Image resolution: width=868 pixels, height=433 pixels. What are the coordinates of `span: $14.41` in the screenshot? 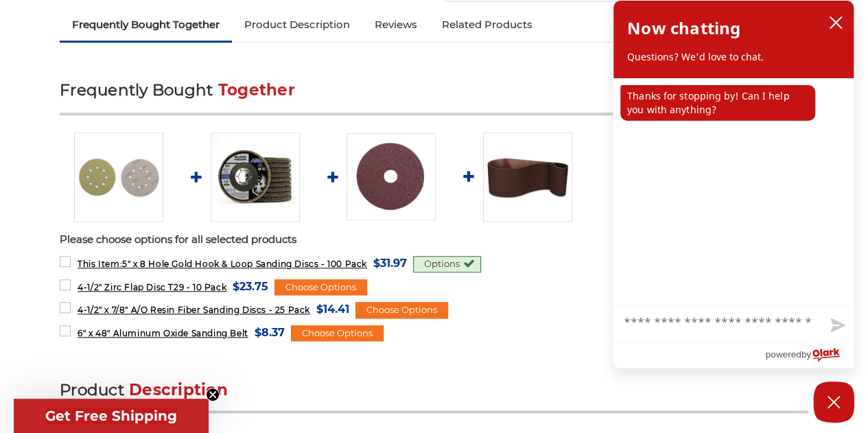 It's located at (333, 309).